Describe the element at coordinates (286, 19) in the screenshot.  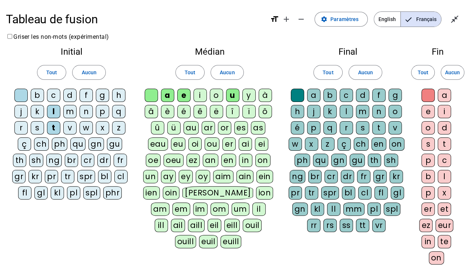
I see `mat-icon: add` at that location.